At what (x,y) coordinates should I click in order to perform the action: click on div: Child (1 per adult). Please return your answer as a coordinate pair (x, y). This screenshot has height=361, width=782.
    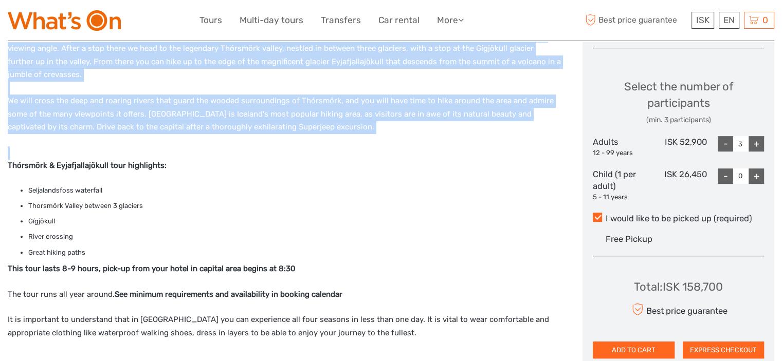
    Looking at the image, I should click on (621, 186).